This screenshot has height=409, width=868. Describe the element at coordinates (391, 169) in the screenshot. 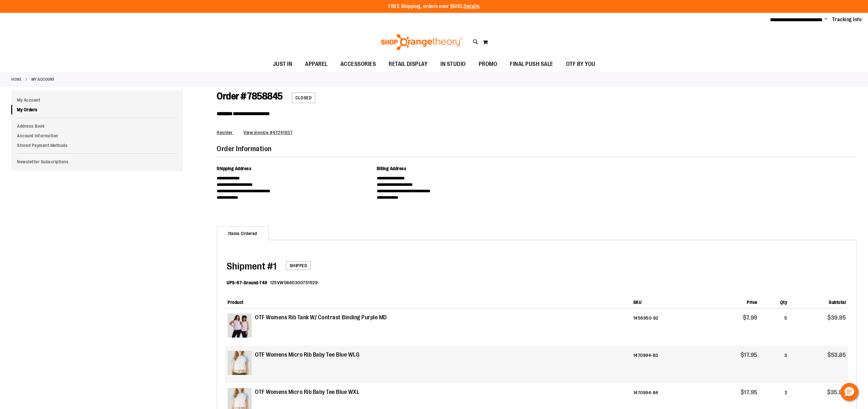

I see `span: Billing Address` at that location.